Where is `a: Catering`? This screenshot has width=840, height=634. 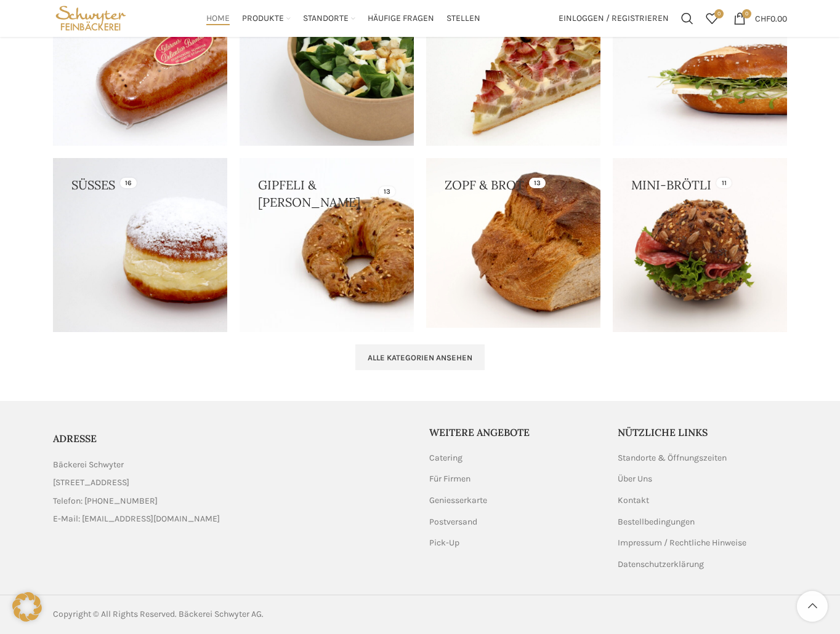
a: Catering is located at coordinates (447, 458).